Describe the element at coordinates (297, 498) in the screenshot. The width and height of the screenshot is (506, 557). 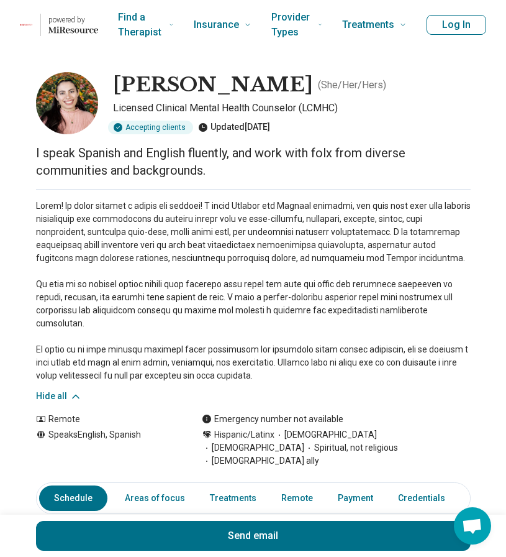
I see `a: Remote` at that location.